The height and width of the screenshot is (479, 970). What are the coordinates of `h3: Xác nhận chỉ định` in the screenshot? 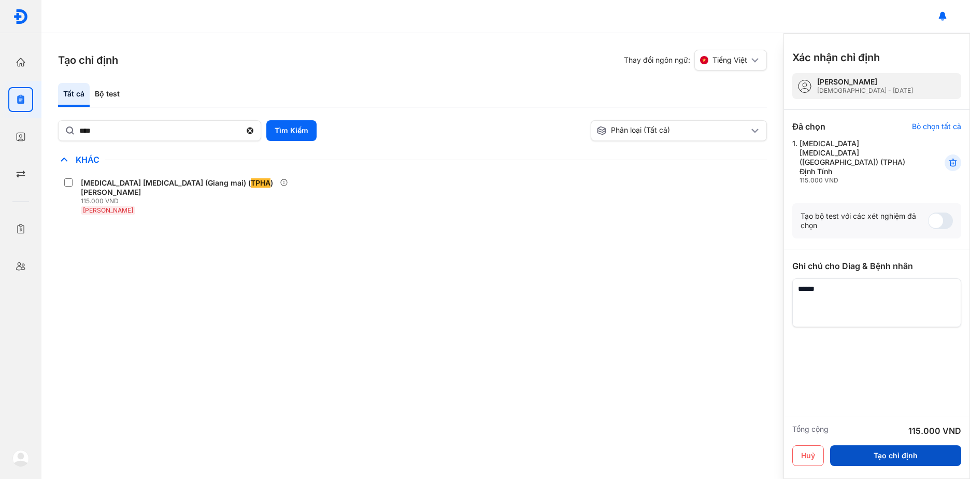 It's located at (836, 58).